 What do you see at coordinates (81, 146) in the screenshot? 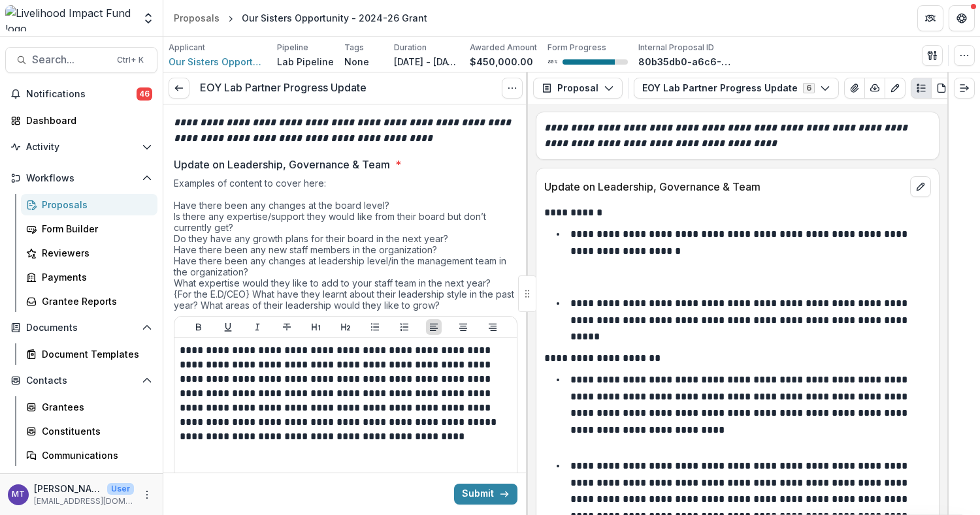
I see `button: Open Activity` at bounding box center [81, 146].